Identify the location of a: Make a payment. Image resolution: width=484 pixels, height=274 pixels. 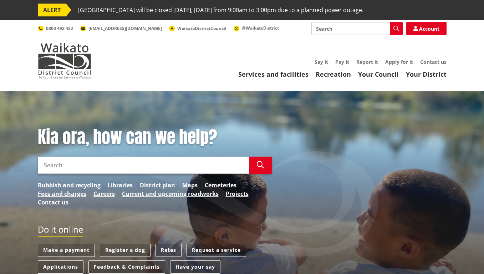
(66, 250).